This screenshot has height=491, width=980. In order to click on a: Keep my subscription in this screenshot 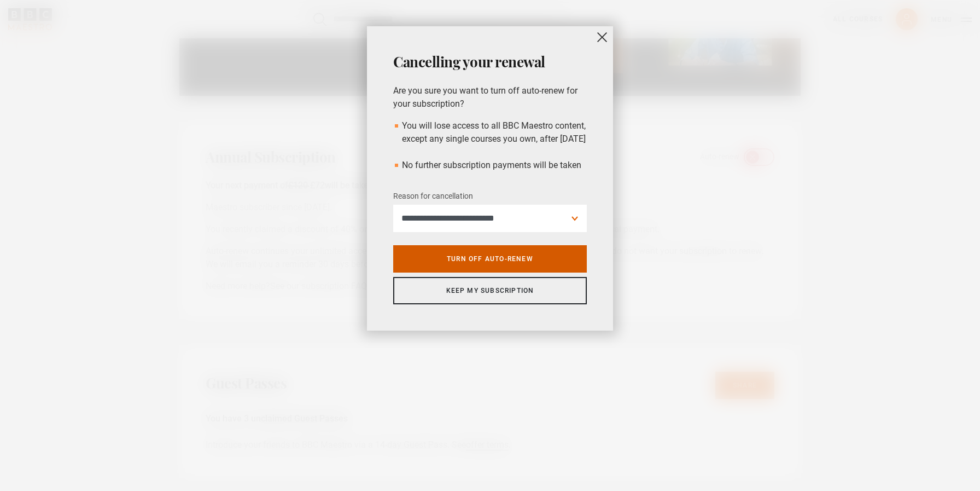, I will do `click(490, 290)`.